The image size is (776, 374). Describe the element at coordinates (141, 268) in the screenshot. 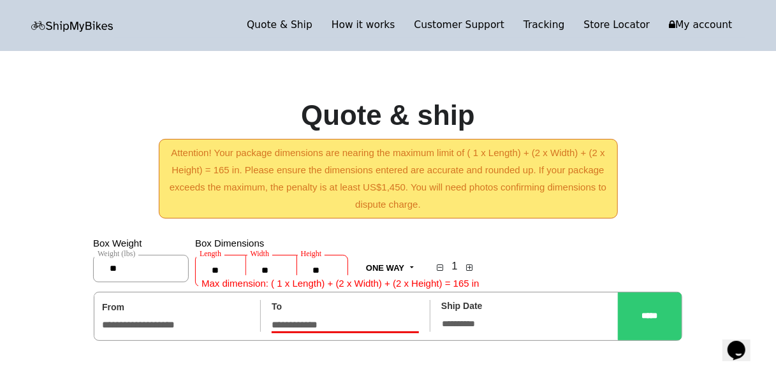

I see `input: Weight (lbs)` at that location.